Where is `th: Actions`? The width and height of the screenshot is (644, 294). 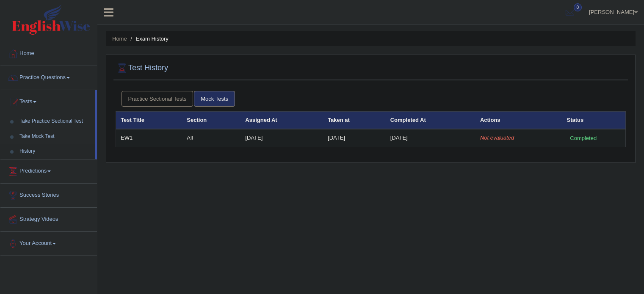 th: Actions is located at coordinates (519, 120).